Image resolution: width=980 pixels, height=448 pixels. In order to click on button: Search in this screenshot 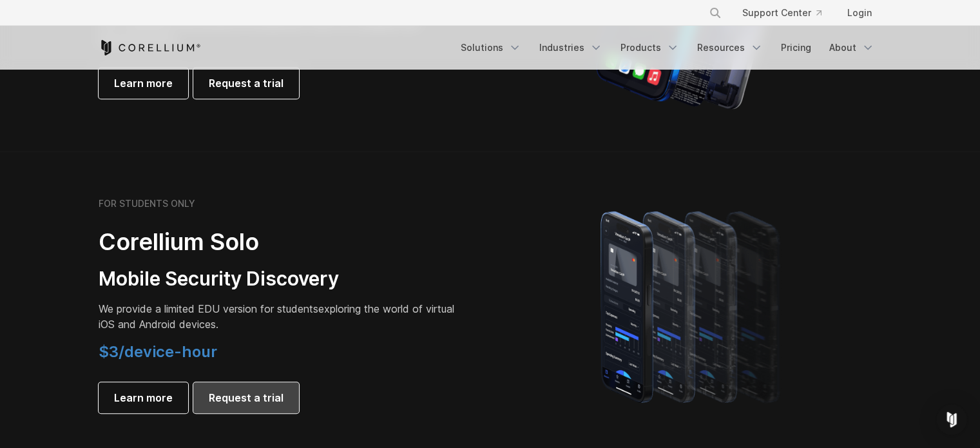, I will do `click(715, 13)`.